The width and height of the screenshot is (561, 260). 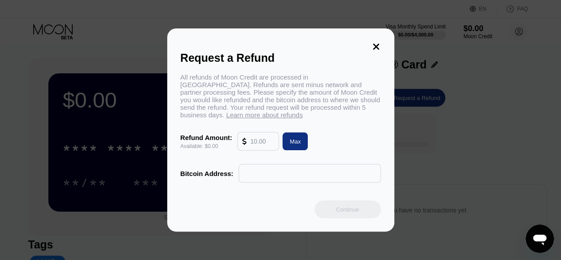 I want to click on div: Available: $0.00, so click(x=206, y=146).